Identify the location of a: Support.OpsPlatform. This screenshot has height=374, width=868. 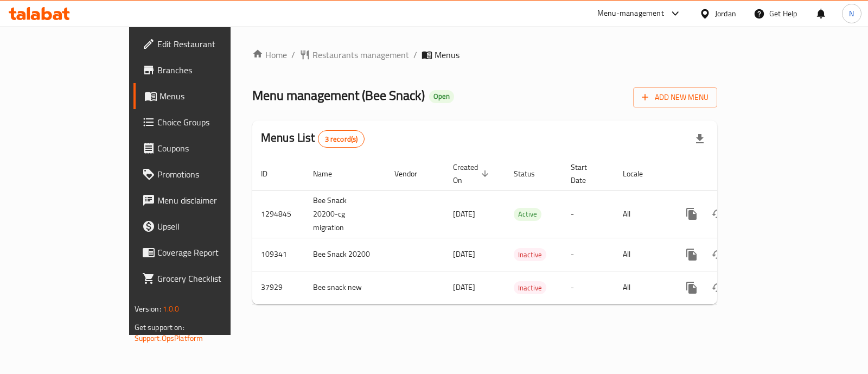
(169, 338).